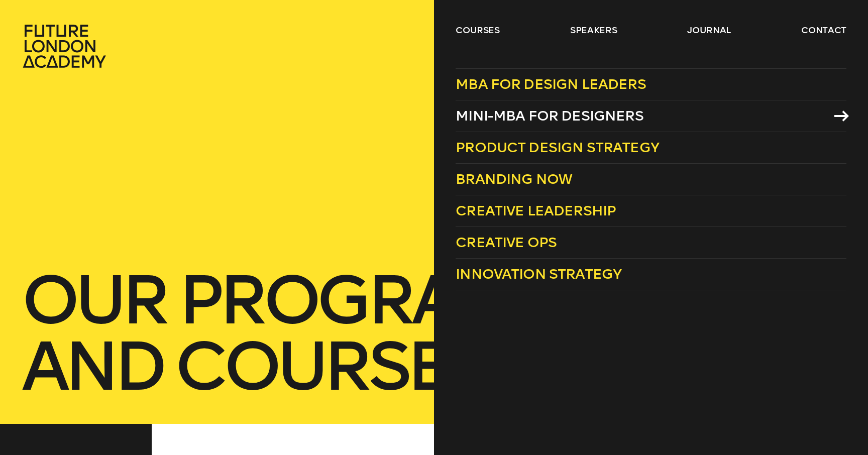  What do you see at coordinates (709, 30) in the screenshot?
I see `a: journal` at bounding box center [709, 30].